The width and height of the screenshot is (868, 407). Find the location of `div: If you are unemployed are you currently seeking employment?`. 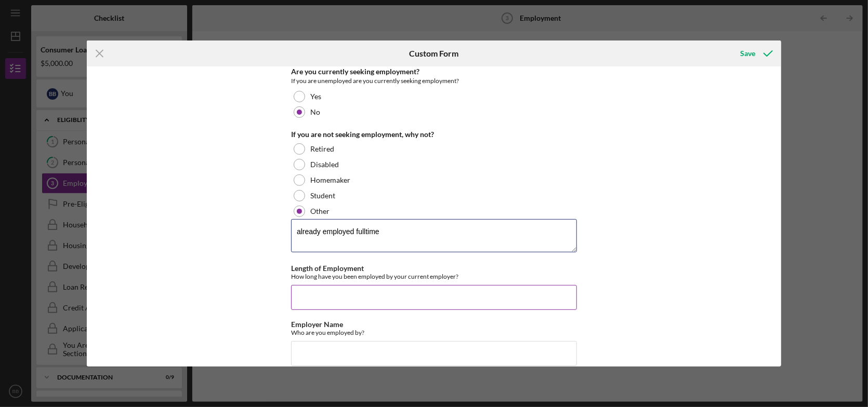

div: If you are unemployed are you currently seeking employment? is located at coordinates (434, 81).